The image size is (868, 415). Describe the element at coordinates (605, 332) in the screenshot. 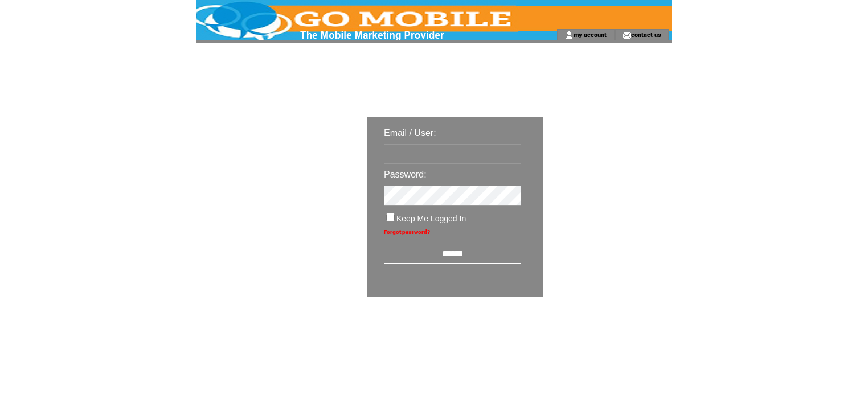

I see `img: transparent.png;jsessionid=BA9BC17D2A7F116F877853CFCE7D89A3` at that location.